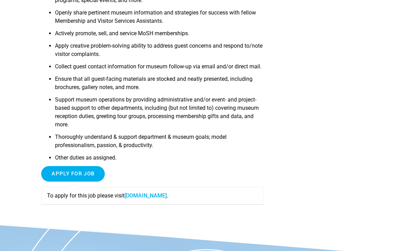 This screenshot has height=251, width=413. Describe the element at coordinates (73, 174) in the screenshot. I see `input: Apply for job` at that location.